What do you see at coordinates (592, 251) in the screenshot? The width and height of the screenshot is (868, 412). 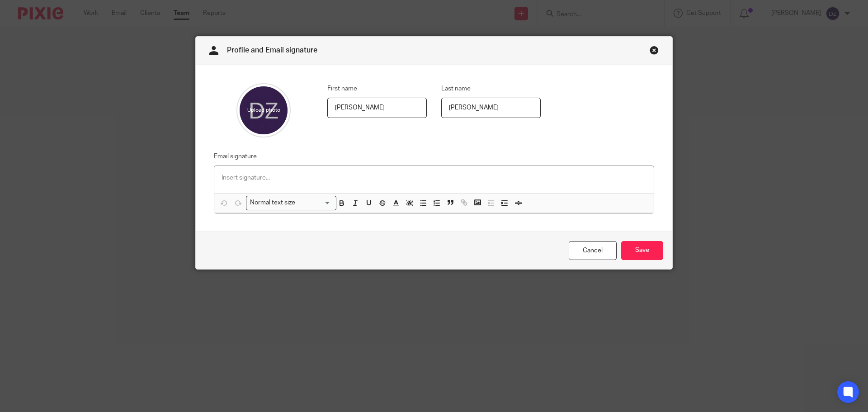 I see `a: Cancel` at bounding box center [592, 251].